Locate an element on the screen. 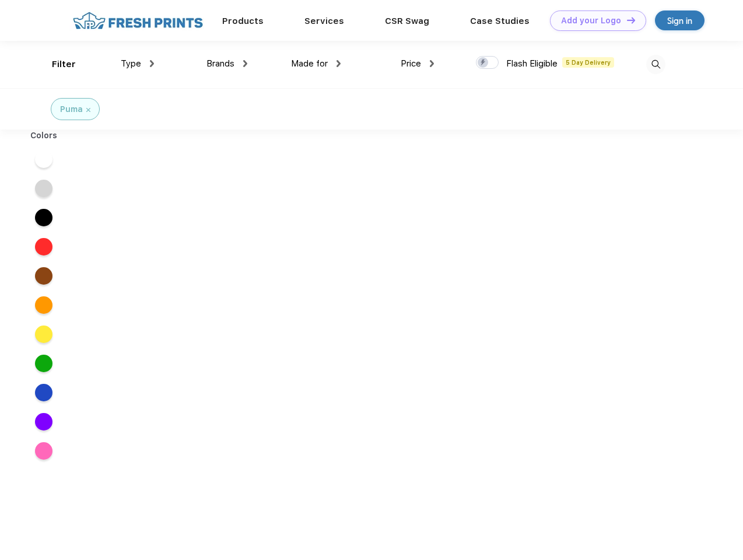 This screenshot has width=743, height=560. span: Brands is located at coordinates (221, 63).